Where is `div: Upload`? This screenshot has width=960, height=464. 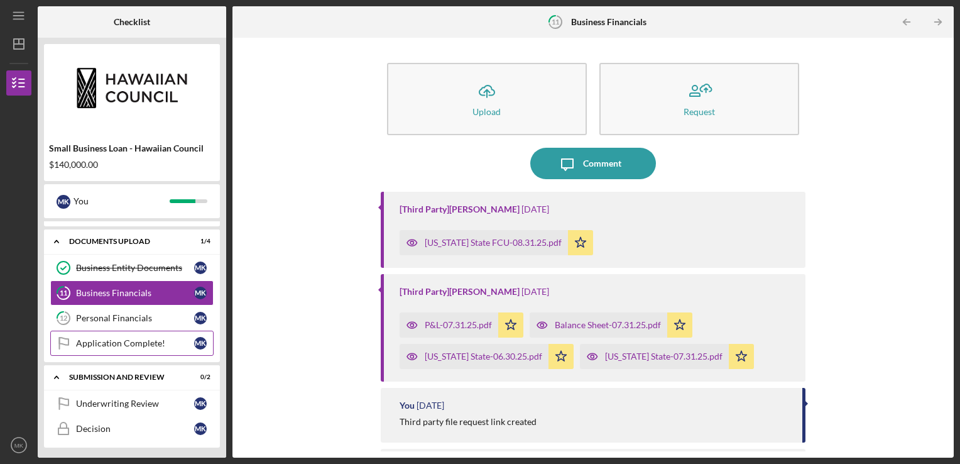
div: Upload is located at coordinates (486, 111).